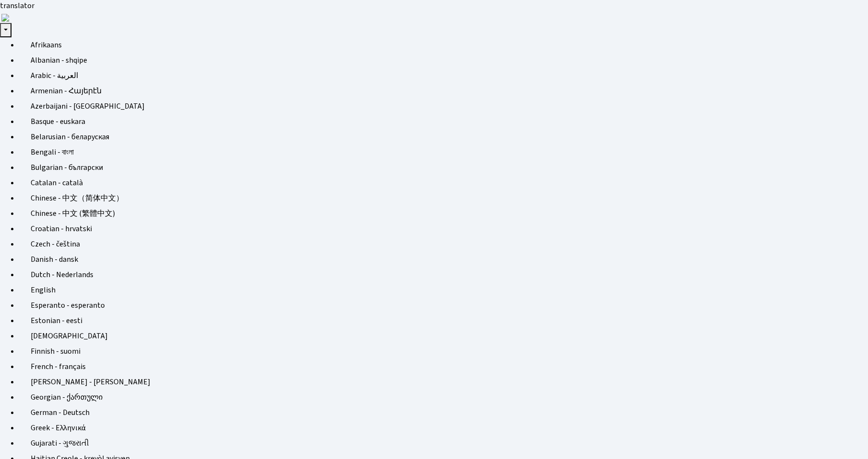 The image size is (868, 459). I want to click on a: Albanian - shqipe, so click(443, 60).